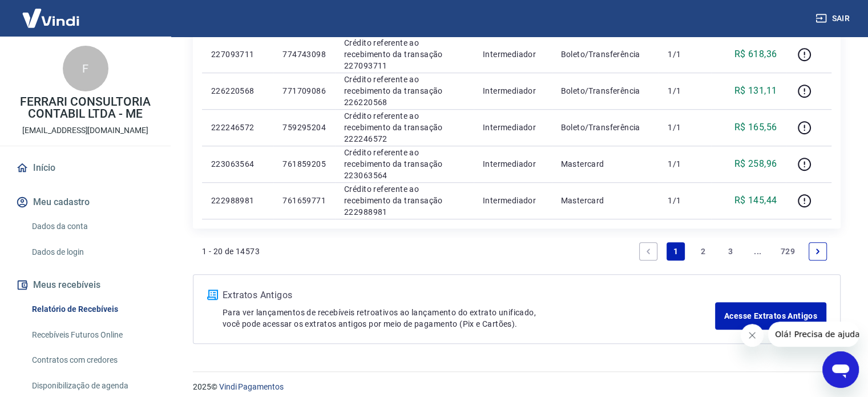 This screenshot has height=397, width=868. I want to click on button: Meu cadastro, so click(85, 202).